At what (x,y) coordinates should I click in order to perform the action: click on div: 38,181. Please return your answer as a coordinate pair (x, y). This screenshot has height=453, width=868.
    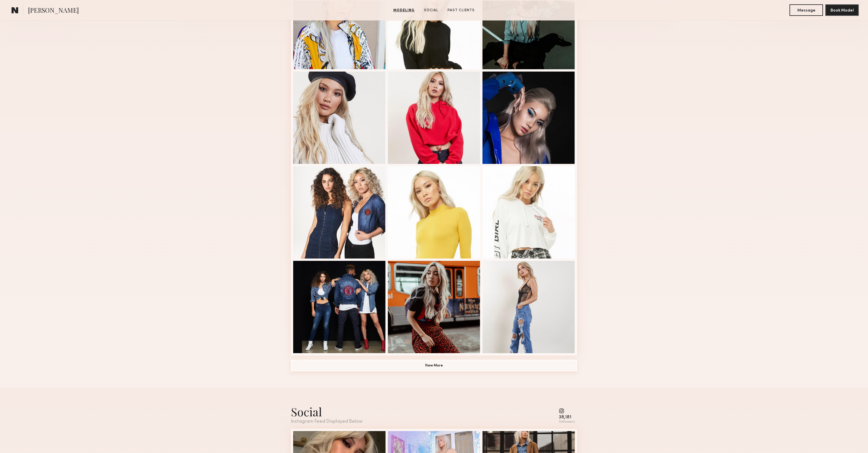
    Looking at the image, I should click on (567, 417).